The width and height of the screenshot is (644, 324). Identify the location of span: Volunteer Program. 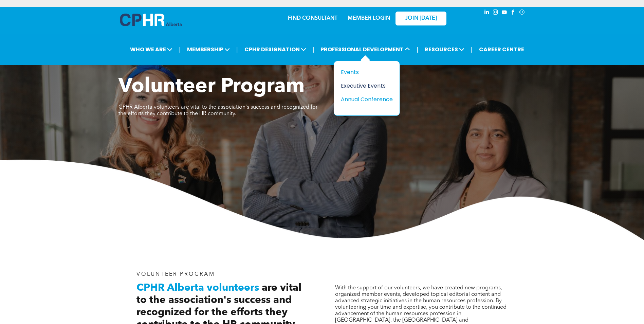
(211, 87).